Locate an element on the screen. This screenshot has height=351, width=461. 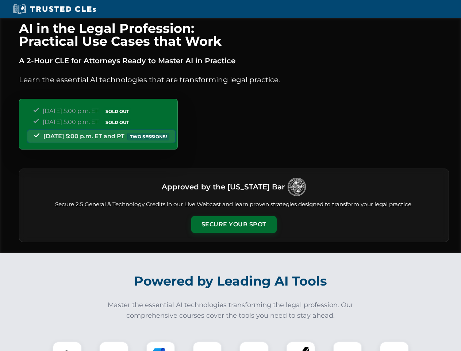
p: Secure 2.5 General & Technology Credits in our Live Webcast and learn proven strategies designed ... is located at coordinates (234, 204).